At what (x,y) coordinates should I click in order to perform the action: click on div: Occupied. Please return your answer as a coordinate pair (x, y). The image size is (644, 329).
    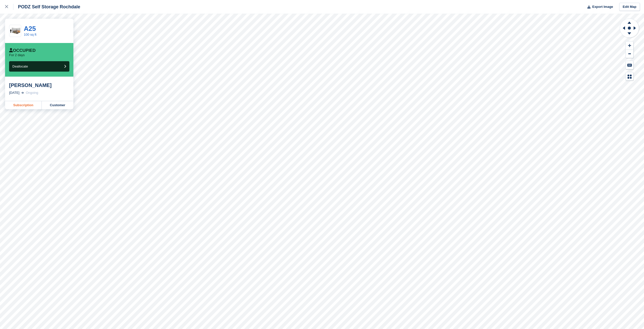
    Looking at the image, I should click on (22, 51).